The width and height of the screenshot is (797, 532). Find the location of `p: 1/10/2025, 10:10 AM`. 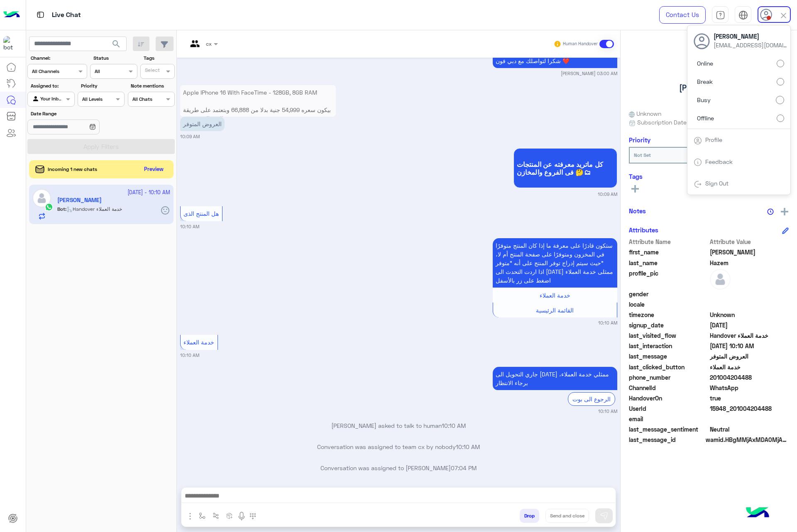

p: 1/10/2025, 10:10 AM is located at coordinates (555, 379).